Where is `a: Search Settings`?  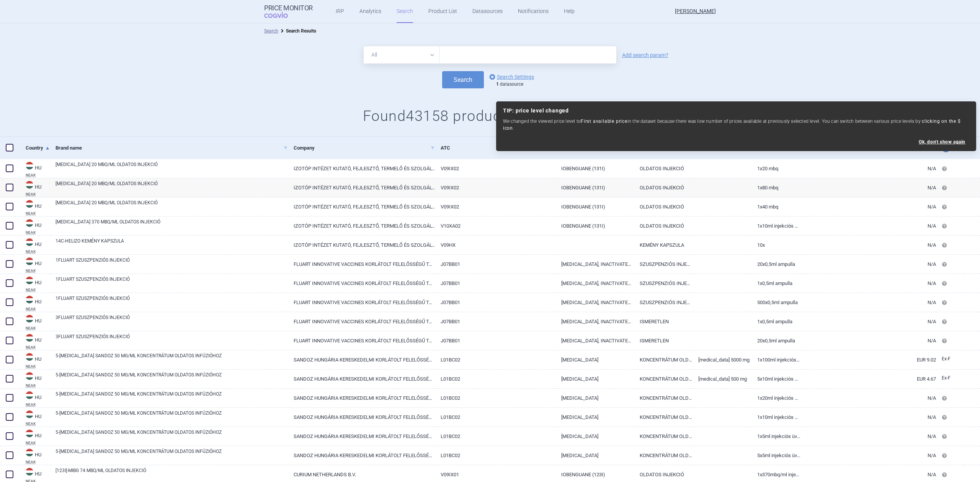
a: Search Settings is located at coordinates (510, 77).